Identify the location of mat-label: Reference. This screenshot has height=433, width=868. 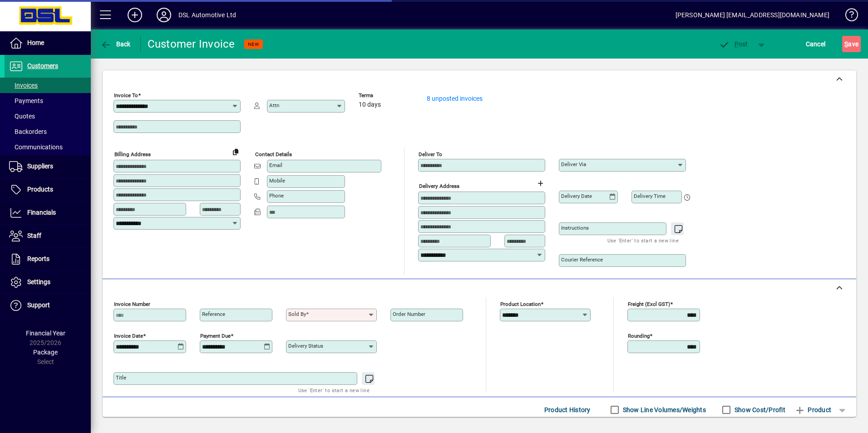
(214, 314).